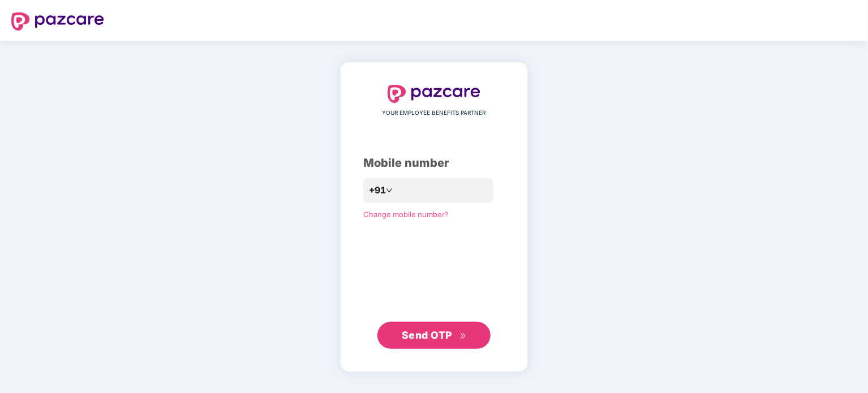  I want to click on span: Send OTP, so click(427, 335).